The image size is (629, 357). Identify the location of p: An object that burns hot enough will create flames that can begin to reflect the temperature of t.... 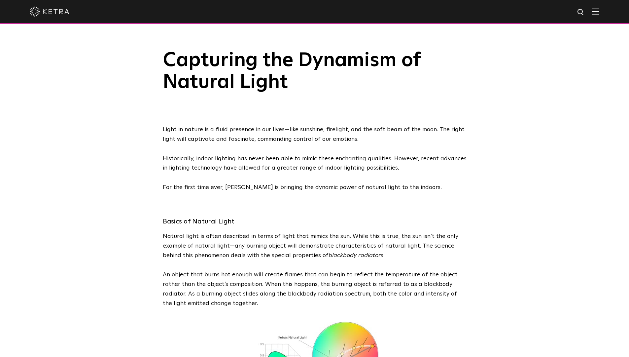
(315, 289).